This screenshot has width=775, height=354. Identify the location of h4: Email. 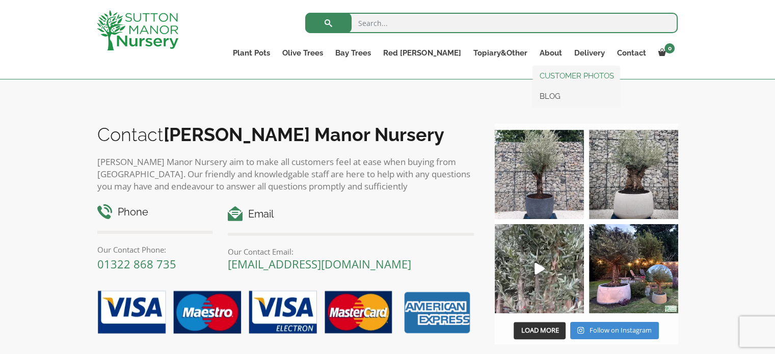
(351, 214).